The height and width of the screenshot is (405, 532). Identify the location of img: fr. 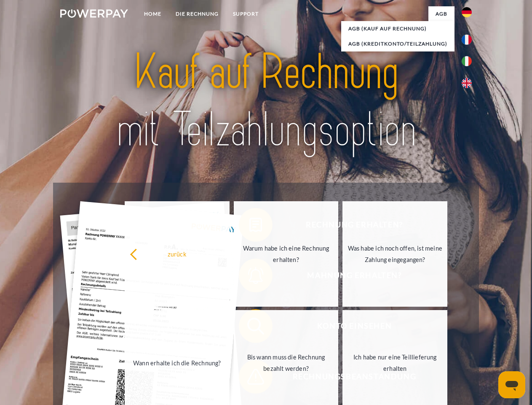
(466, 40).